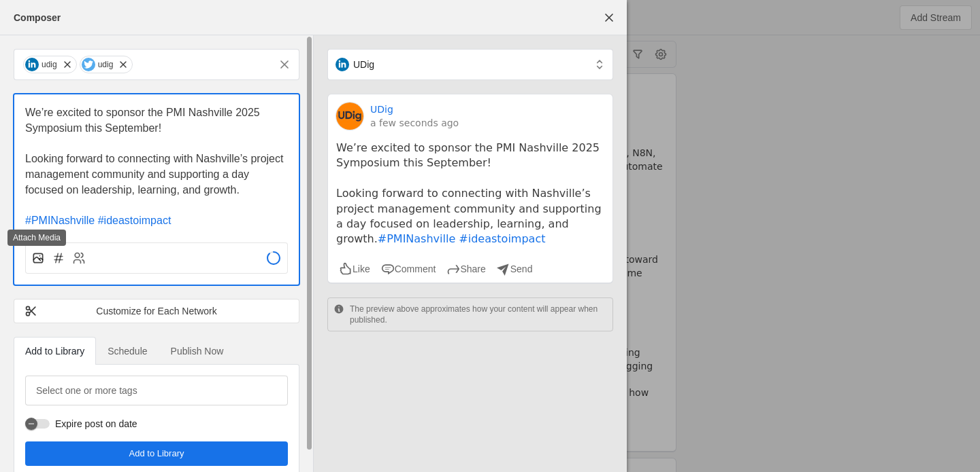 The image size is (980, 472). What do you see at coordinates (363, 64) in the screenshot?
I see `span: UDig` at bounding box center [363, 64].